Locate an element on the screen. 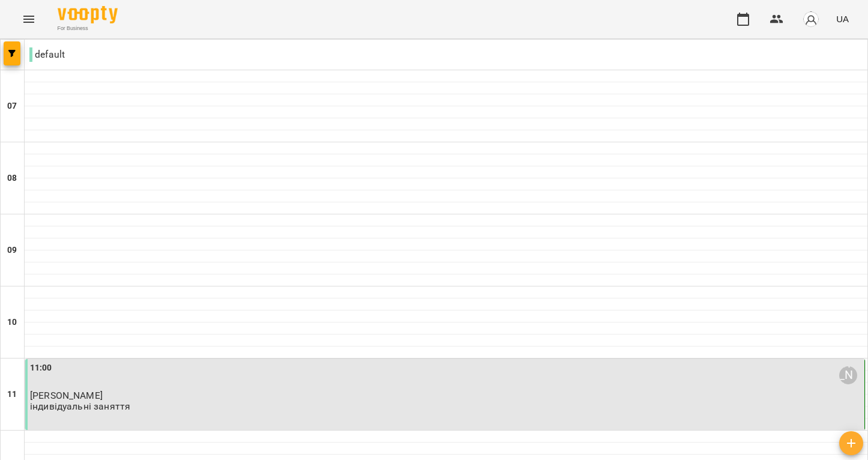  button: UA is located at coordinates (842, 19).